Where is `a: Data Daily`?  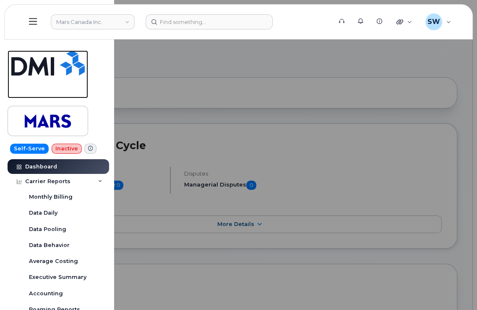 a: Data Daily is located at coordinates (66, 213).